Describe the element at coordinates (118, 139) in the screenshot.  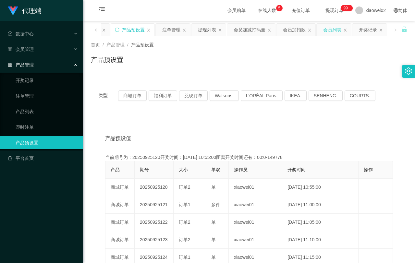
I see `span: 产品预设值` at that location.